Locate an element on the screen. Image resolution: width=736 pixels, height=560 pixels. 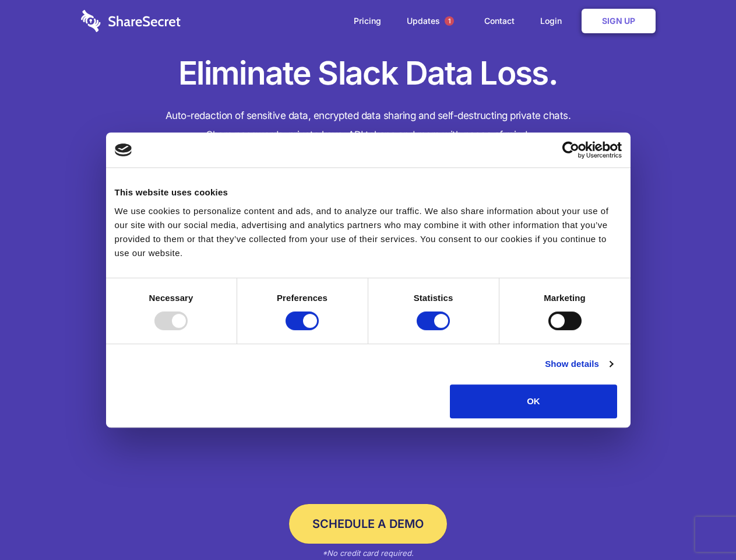
div: We use cookies to personalize content and ads, and to analyze our traffic. We also share informat... is located at coordinates (368, 232).